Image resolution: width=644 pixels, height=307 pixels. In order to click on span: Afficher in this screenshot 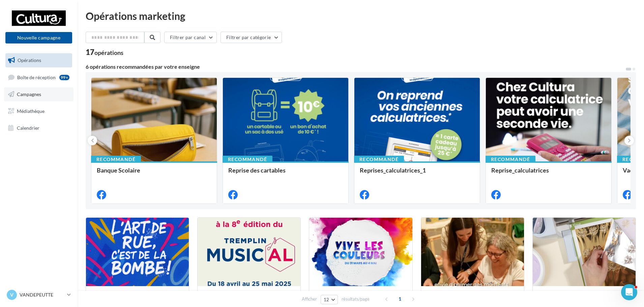, I will do `click(309, 299)`.